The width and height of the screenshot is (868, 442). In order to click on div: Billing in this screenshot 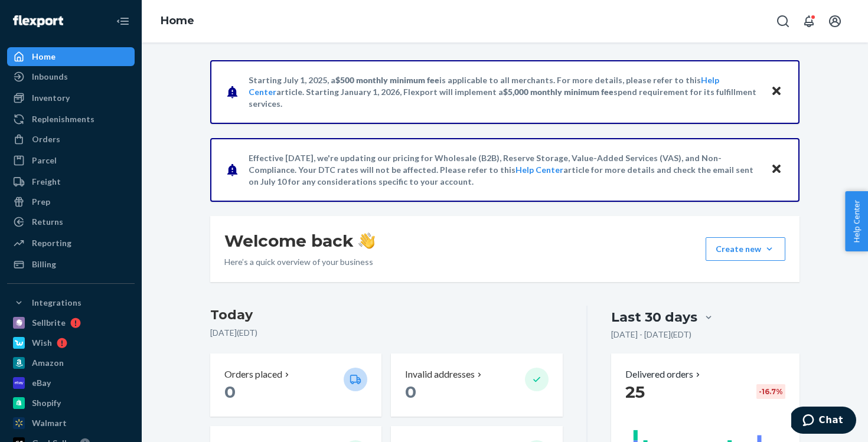, I will do `click(44, 265)`.